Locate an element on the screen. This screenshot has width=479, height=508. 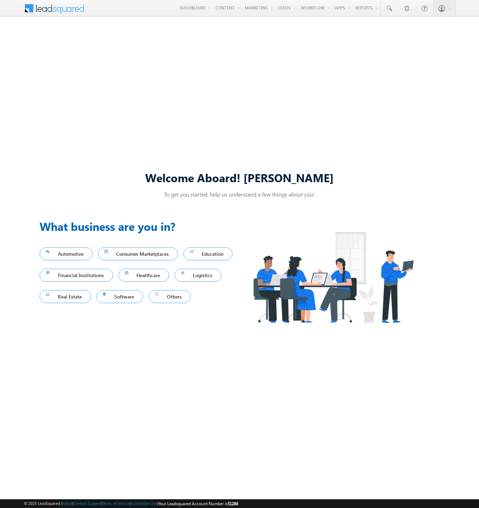
span: Others is located at coordinates (170, 296).